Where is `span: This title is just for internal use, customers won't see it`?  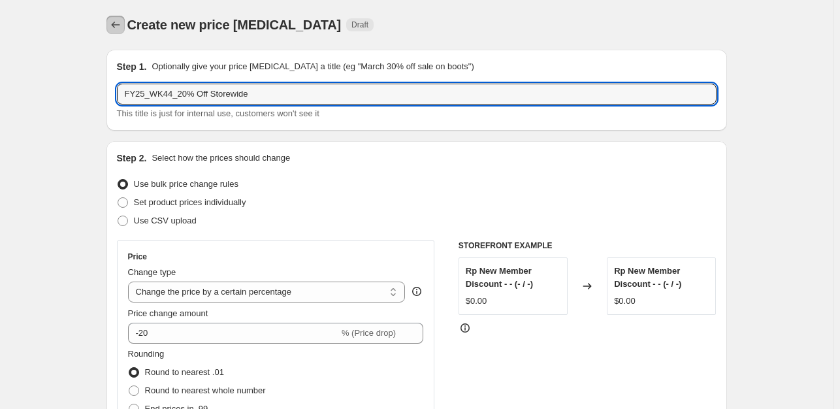
span: This title is just for internal use, customers won't see it is located at coordinates (218, 113).